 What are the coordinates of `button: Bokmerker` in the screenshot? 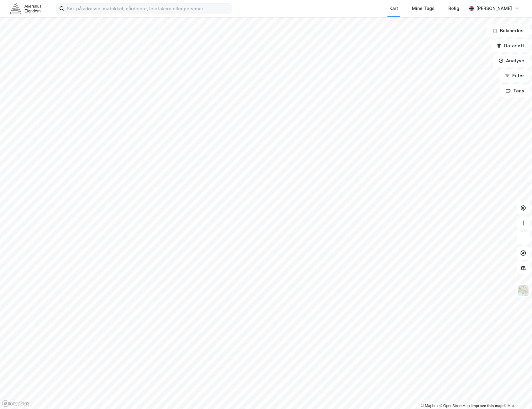 It's located at (508, 31).